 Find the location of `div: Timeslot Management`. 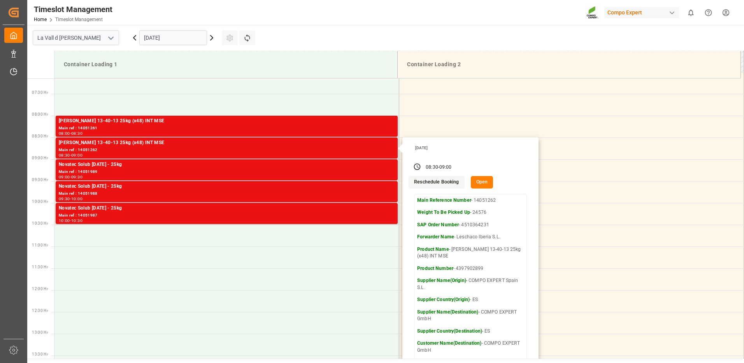

div: Timeslot Management is located at coordinates (73, 9).